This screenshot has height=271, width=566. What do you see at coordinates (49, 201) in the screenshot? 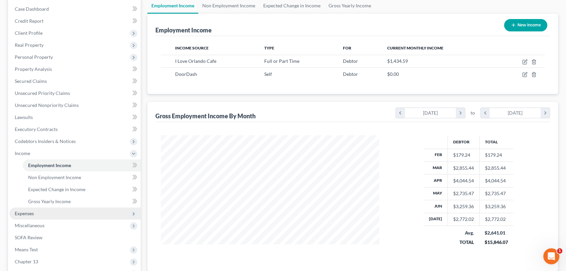
I see `span: Gross Yearly Income` at bounding box center [49, 201].